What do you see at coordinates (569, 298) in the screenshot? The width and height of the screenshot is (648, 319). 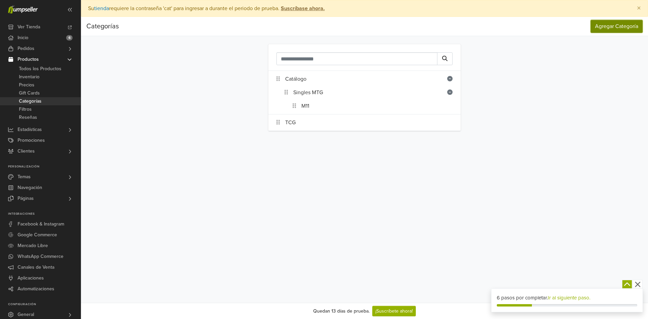 I see `a: Ir al siguiente paso.` at bounding box center [569, 298].